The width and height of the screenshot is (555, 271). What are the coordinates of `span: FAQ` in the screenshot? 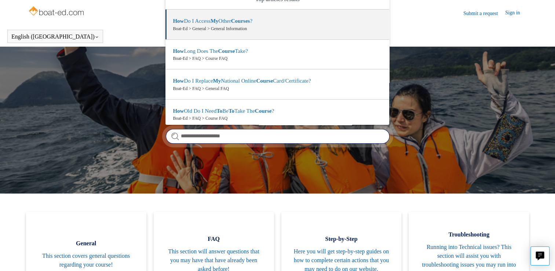 It's located at (214, 239).